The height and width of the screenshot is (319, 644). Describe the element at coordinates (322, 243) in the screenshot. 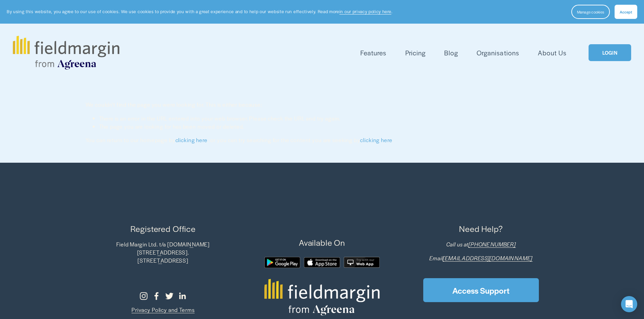

I see `p: Available On` at that location.